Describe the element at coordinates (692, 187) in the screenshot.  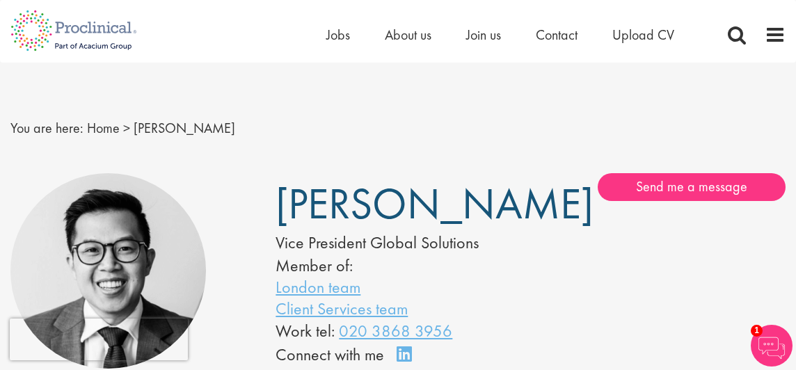
I see `a: Send me a message` at that location.